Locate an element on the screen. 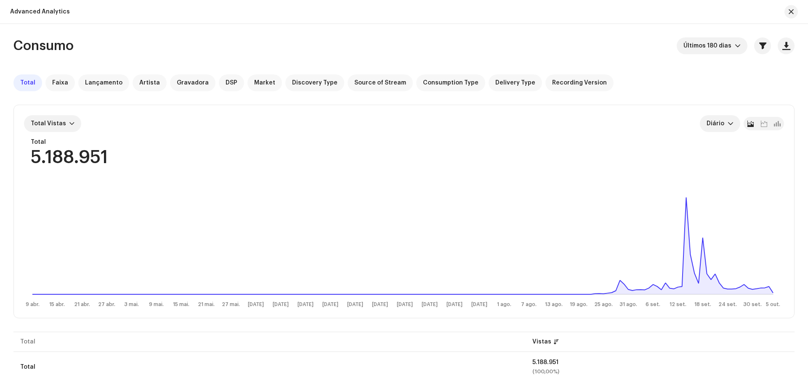 This screenshot has width=808, height=383. span: Gravadora is located at coordinates (193, 83).